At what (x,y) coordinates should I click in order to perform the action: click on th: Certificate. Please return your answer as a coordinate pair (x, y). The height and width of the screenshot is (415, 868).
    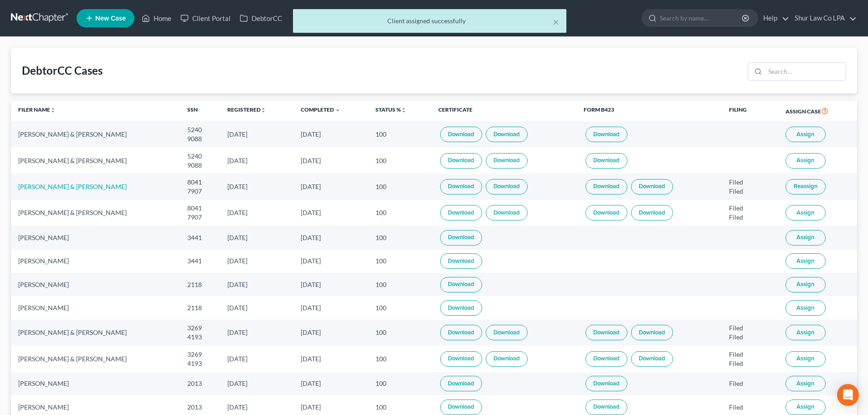
    Looking at the image, I should click on (503, 111).